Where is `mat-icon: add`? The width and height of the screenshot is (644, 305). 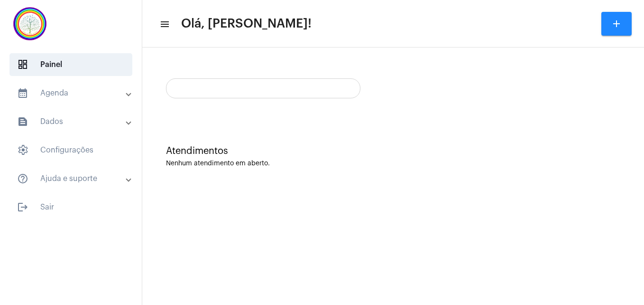
mat-icon: add is located at coordinates (617, 23).